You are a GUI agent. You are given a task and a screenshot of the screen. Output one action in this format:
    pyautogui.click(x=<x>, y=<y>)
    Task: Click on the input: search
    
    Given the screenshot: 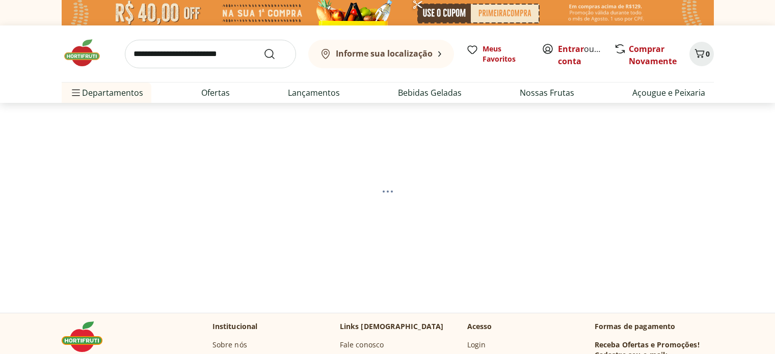 What is the action you would take?
    pyautogui.click(x=210, y=54)
    